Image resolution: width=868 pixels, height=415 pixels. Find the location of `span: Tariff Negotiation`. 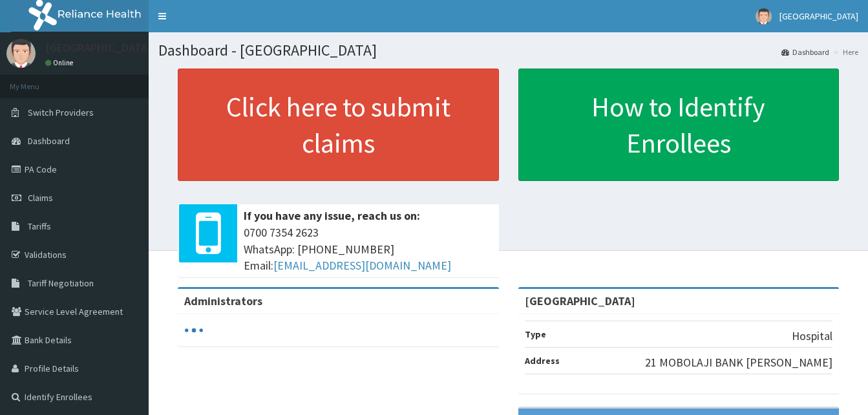

span: Tariff Negotiation is located at coordinates (60, 283).